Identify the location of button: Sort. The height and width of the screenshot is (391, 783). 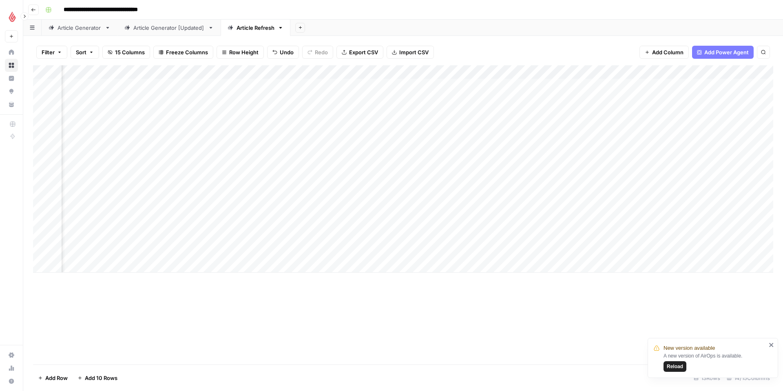
(85, 52).